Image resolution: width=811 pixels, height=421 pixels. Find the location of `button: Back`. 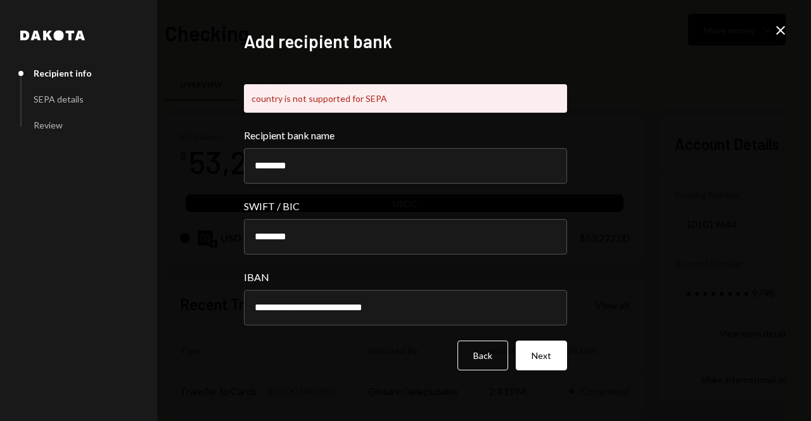

button: Back is located at coordinates (483, 355).